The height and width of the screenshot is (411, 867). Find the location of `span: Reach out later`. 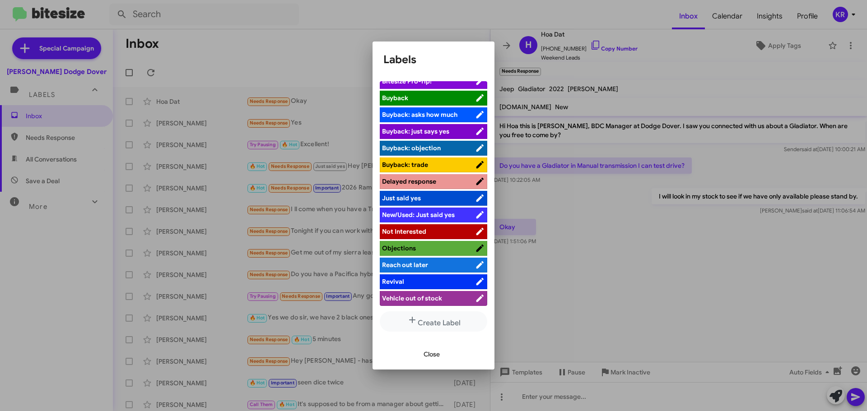

span: Reach out later is located at coordinates (405, 265).